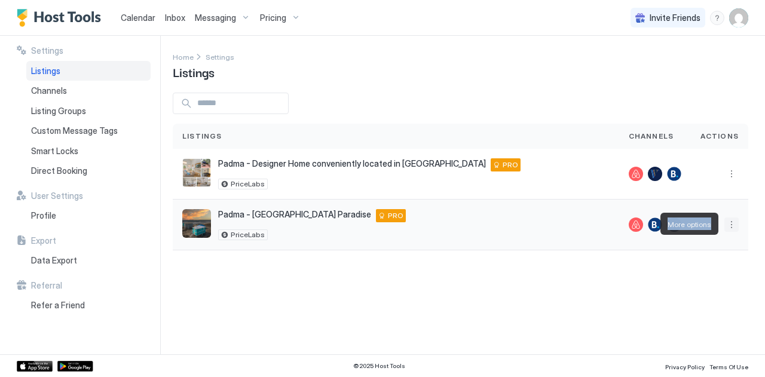 The height and width of the screenshot is (377, 765). What do you see at coordinates (74, 131) in the screenshot?
I see `span: Custom Message Tags` at bounding box center [74, 131].